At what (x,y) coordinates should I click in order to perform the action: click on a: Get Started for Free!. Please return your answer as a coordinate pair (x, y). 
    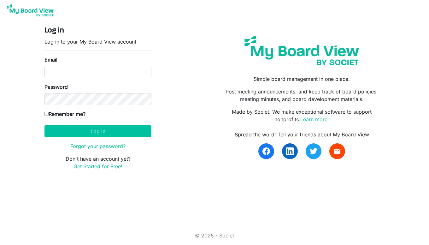
    Looking at the image, I should click on (98, 166).